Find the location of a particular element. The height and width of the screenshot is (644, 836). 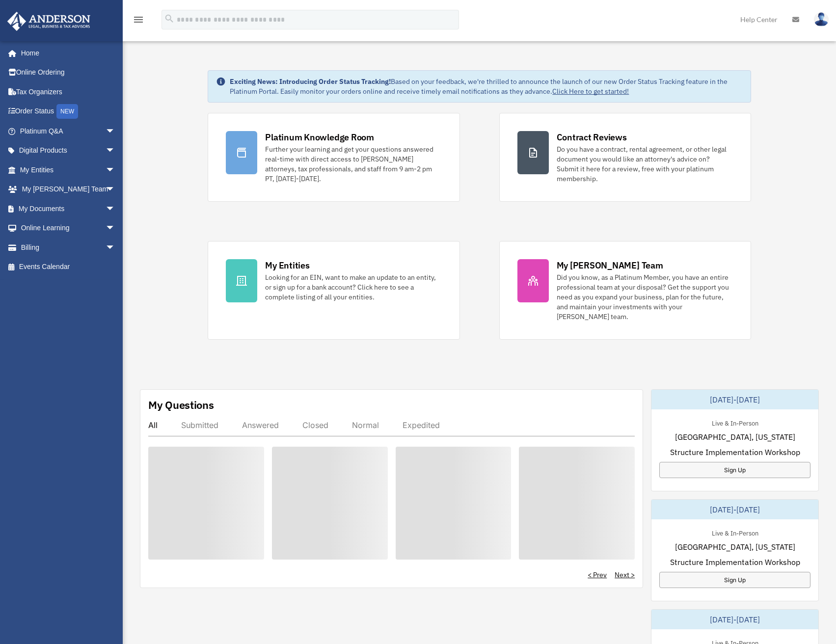

a: My Entities Looking for an EIN, want to make an update to an entity, or sign up for a bank accoun... is located at coordinates (333, 290).